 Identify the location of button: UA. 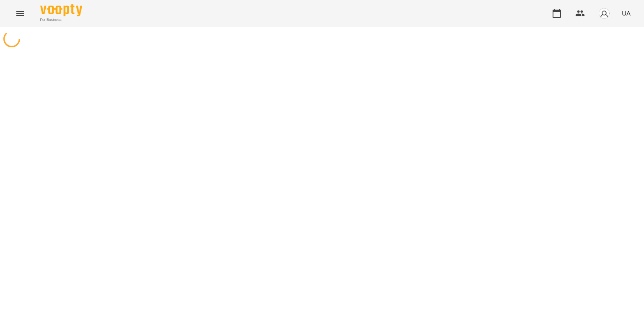
(626, 13).